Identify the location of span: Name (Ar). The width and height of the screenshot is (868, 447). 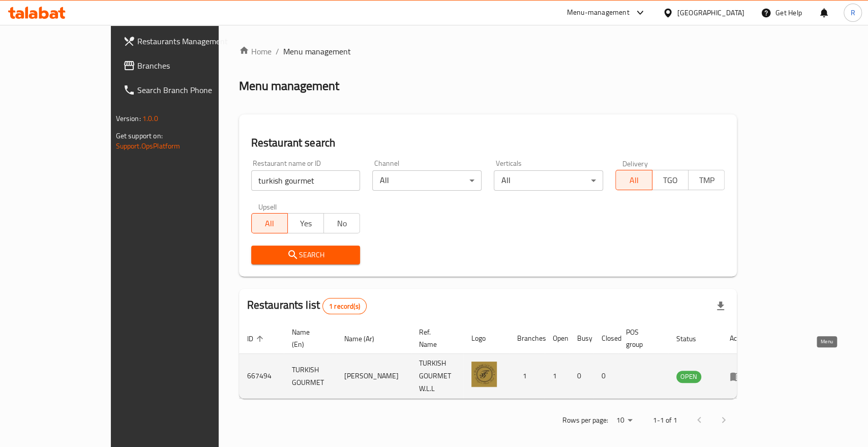
(366, 339).